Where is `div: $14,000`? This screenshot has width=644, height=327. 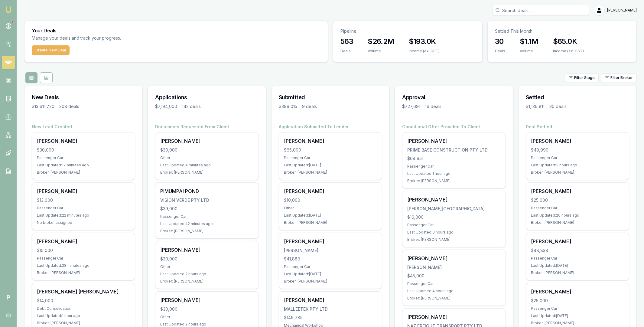 div: $14,000 is located at coordinates (83, 301).